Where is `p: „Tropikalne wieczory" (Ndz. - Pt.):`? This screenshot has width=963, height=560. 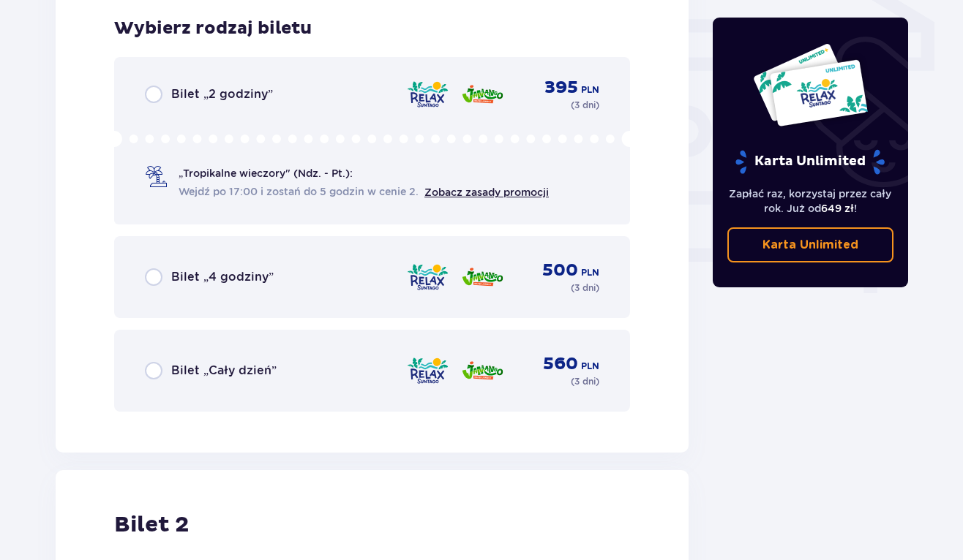 p: „Tropikalne wieczory" (Ndz. - Pt.): is located at coordinates (266, 173).